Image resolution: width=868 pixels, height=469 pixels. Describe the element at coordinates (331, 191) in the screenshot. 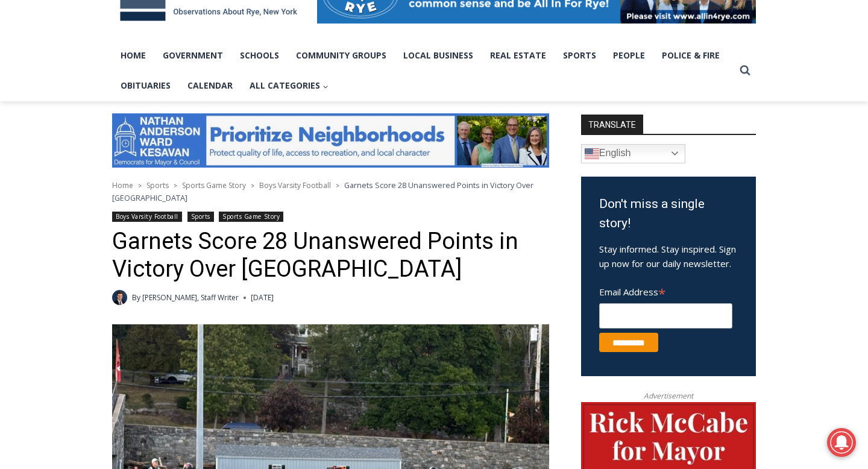

I see `nav: Breadcrumbs` at that location.